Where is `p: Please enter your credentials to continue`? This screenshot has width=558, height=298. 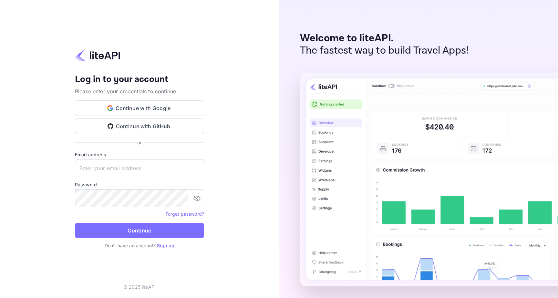 p: Please enter your credentials to continue is located at coordinates (140, 91).